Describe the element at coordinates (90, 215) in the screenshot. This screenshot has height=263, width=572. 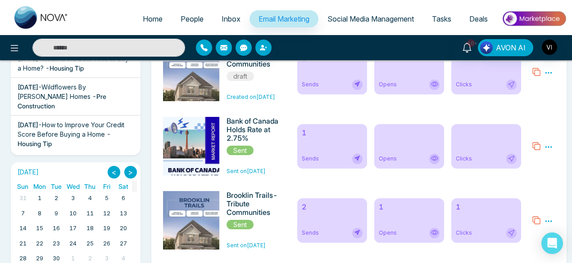
I see `td: September 11, 2025` at that location.